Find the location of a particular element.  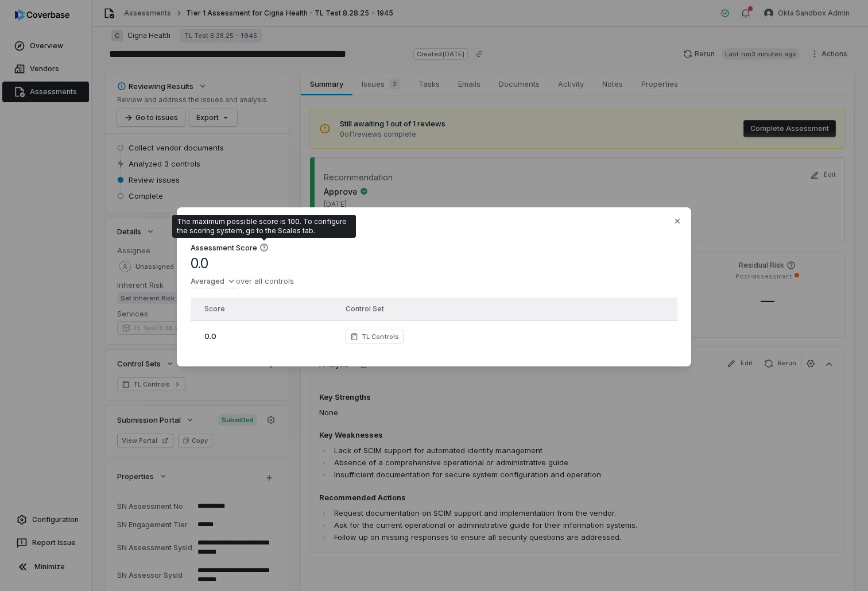

div: The maximum possible score is 100. To configure the scoring system, go to the Scales tab. is located at coordinates (264, 226).